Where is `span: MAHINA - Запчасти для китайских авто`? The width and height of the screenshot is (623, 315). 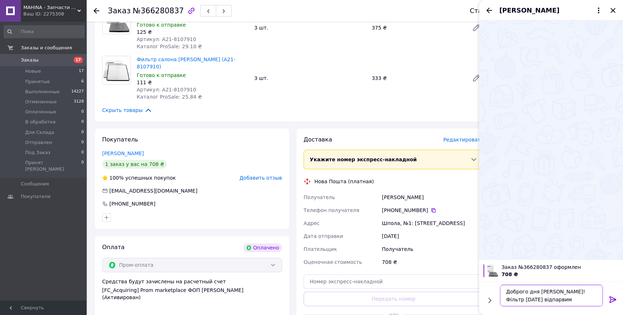
span: MAHINA - Запчасти для китайских авто is located at coordinates (50, 8).